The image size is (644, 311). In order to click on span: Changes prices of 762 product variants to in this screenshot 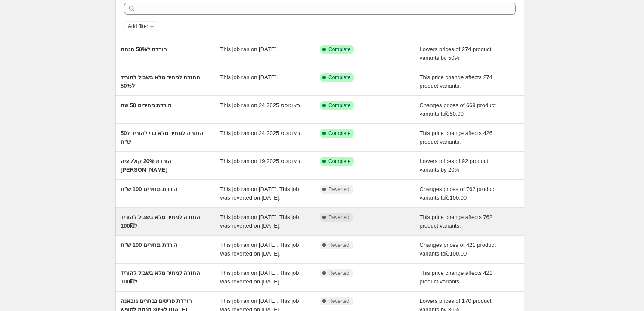, I will do `click(458, 193)`.